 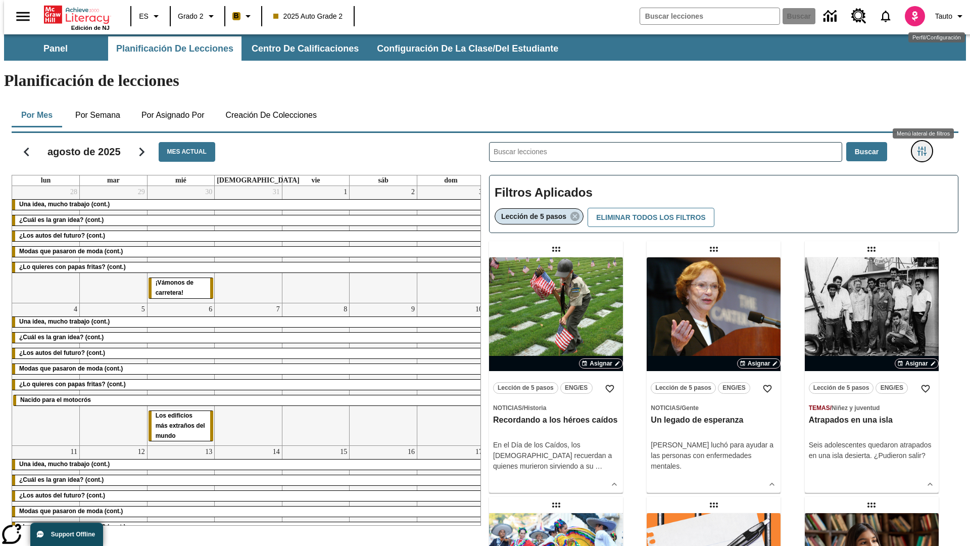 I want to click on div: Menú lateral de filtros, so click(x=923, y=133).